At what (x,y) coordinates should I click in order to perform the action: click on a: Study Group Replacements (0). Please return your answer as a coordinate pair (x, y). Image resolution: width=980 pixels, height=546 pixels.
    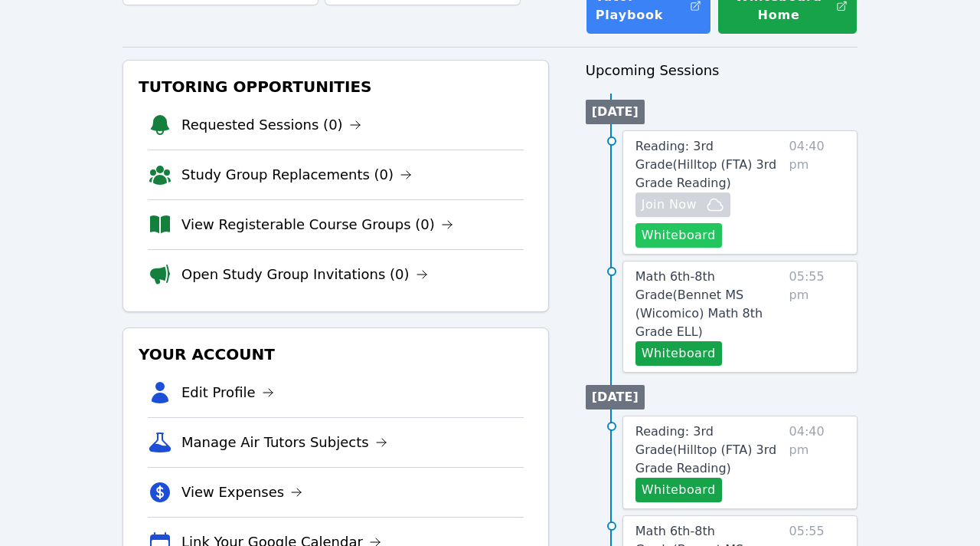
    Looking at the image, I should click on (296, 175).